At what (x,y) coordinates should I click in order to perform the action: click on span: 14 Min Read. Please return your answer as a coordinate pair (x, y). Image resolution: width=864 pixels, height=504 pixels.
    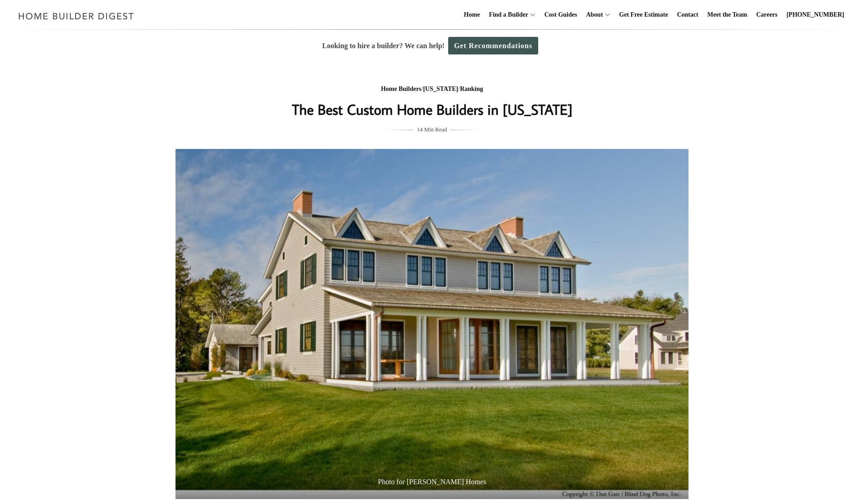
    Looking at the image, I should click on (432, 130).